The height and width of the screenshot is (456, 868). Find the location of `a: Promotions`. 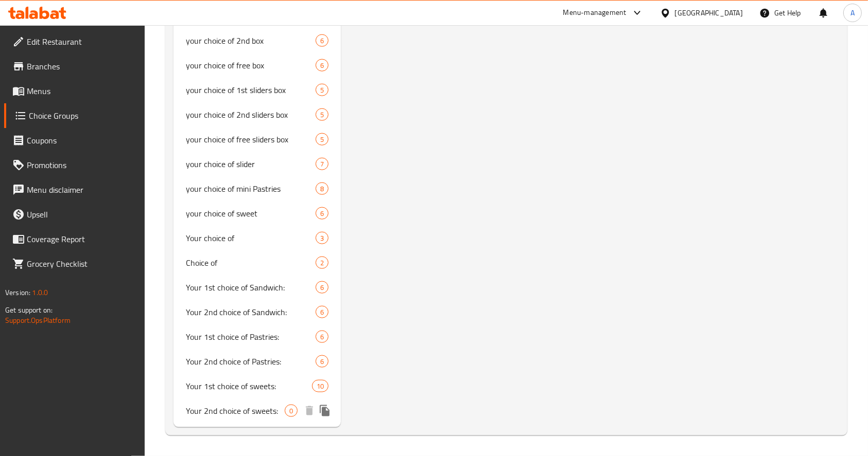

a: Promotions is located at coordinates (75, 165).